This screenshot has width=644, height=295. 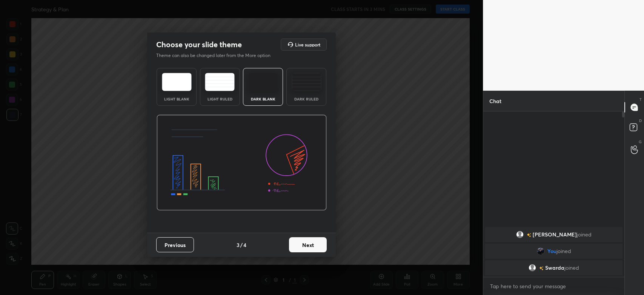 I want to click on span: Swarda, so click(x=554, y=268).